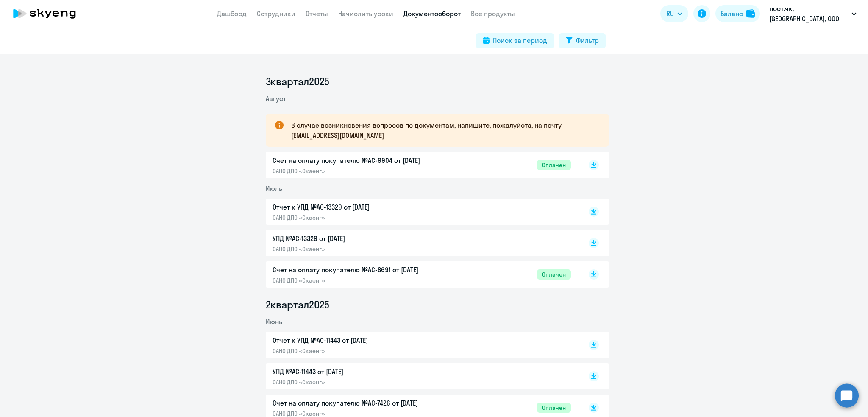 The width and height of the screenshot is (868, 417). What do you see at coordinates (437, 82) in the screenshot?
I see `li: 3 квартал 2025` at bounding box center [437, 82].